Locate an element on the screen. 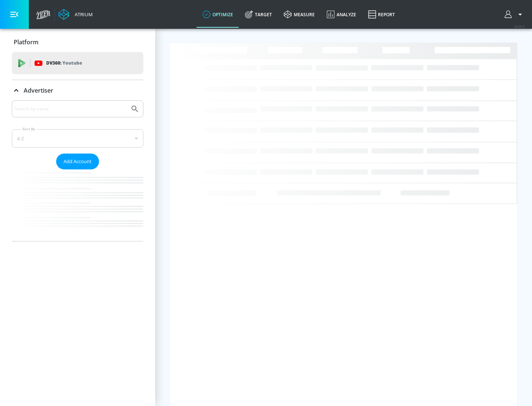 This screenshot has width=532, height=406. a: Atrium is located at coordinates (75, 14).